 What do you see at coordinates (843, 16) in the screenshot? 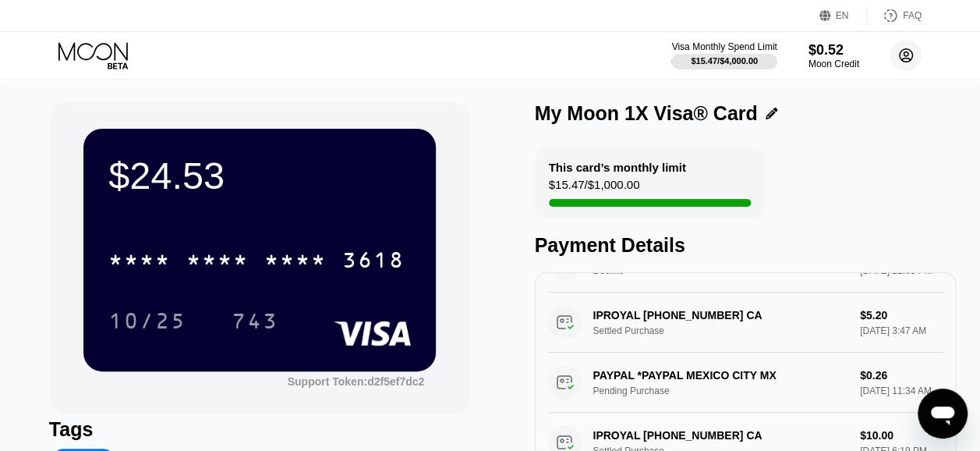
I see `div: EN` at bounding box center [843, 16].